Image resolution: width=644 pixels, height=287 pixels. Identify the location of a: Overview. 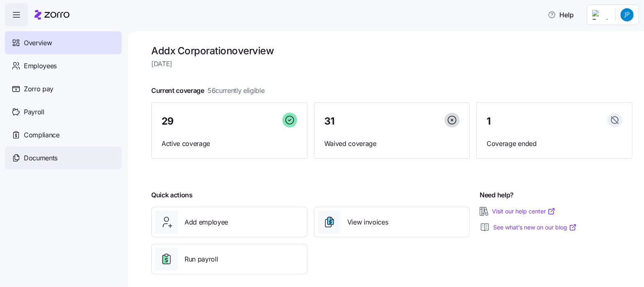
(63, 43).